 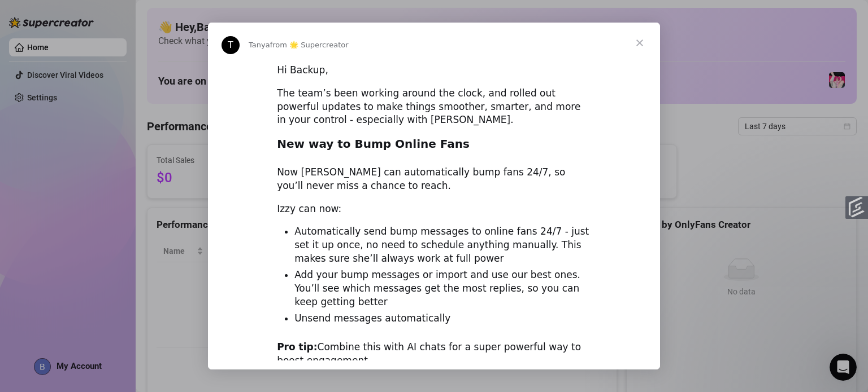 What do you see at coordinates (434, 70) in the screenshot?
I see `div: Hi Backup,` at bounding box center [434, 70].